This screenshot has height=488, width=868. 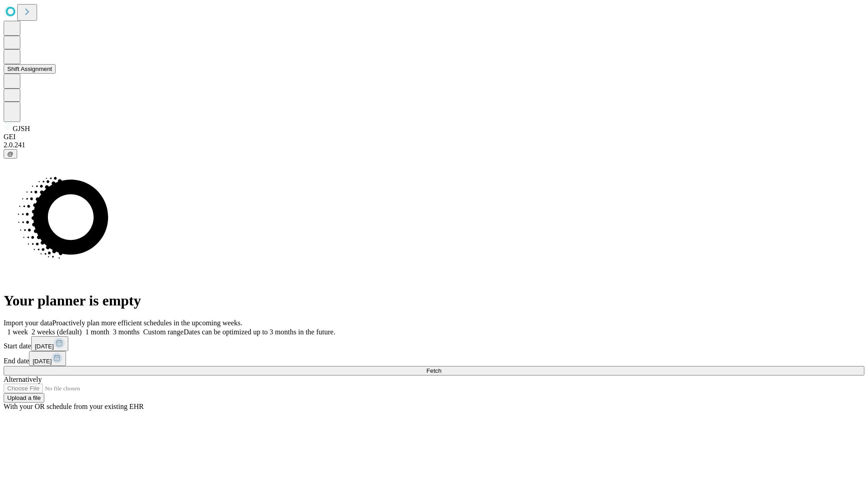 I want to click on span: 3 months, so click(x=126, y=331).